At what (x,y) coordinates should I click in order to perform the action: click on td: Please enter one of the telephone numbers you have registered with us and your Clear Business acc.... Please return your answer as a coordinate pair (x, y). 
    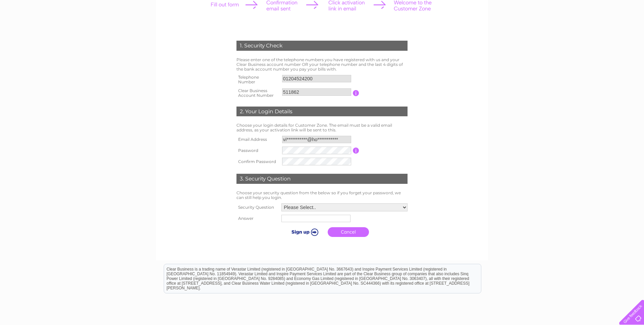
    Looking at the image, I should click on (322, 64).